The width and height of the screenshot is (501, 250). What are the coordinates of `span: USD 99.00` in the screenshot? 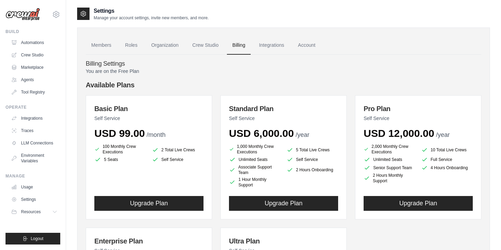 It's located at (120, 133).